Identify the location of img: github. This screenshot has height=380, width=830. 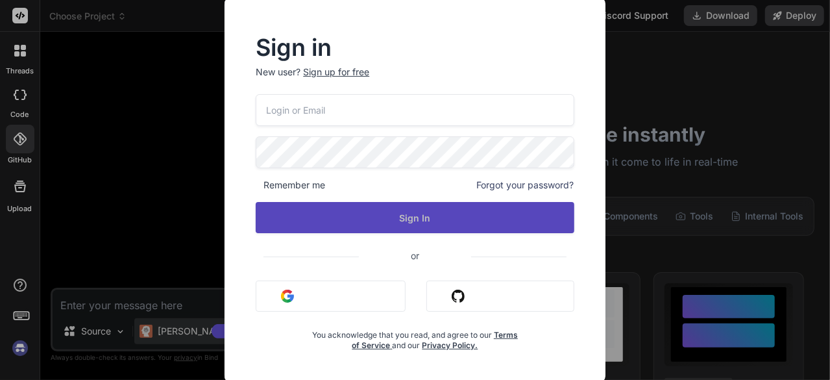
(458, 296).